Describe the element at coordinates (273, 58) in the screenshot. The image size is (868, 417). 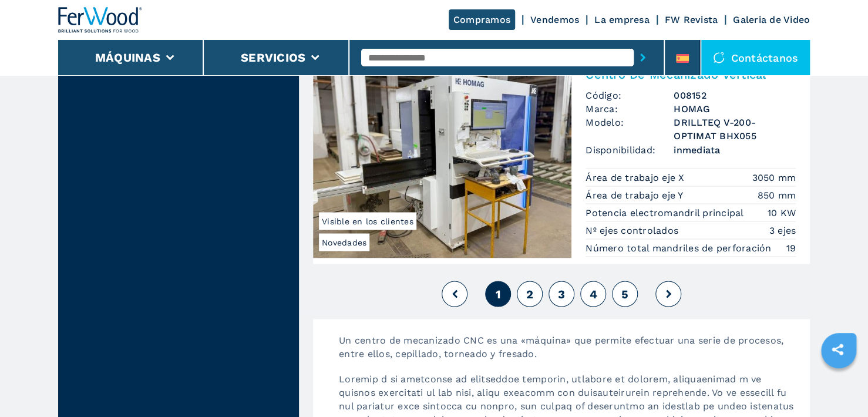
I see `button: Servicios` at that location.